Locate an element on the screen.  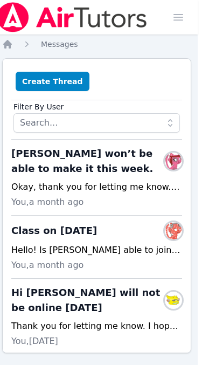
button: Create Thread is located at coordinates (52, 81).